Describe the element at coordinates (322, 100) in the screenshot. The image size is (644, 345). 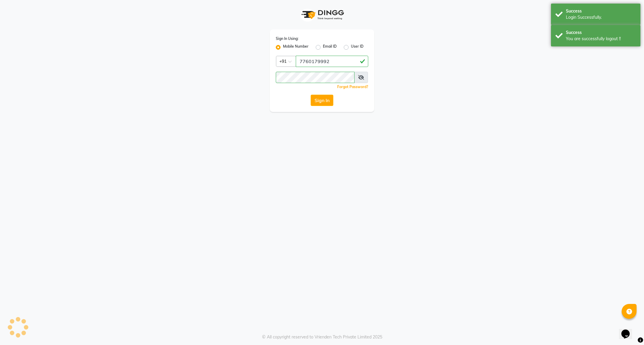
I see `button: Sign In` at that location.